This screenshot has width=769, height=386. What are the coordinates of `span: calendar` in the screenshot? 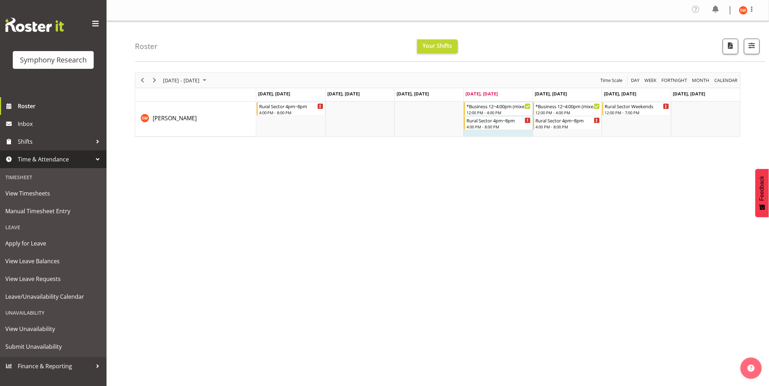 It's located at (726, 80).